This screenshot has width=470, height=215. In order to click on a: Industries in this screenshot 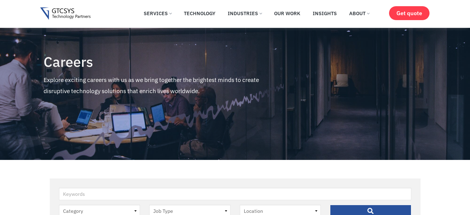, I will do `click(245, 13)`.